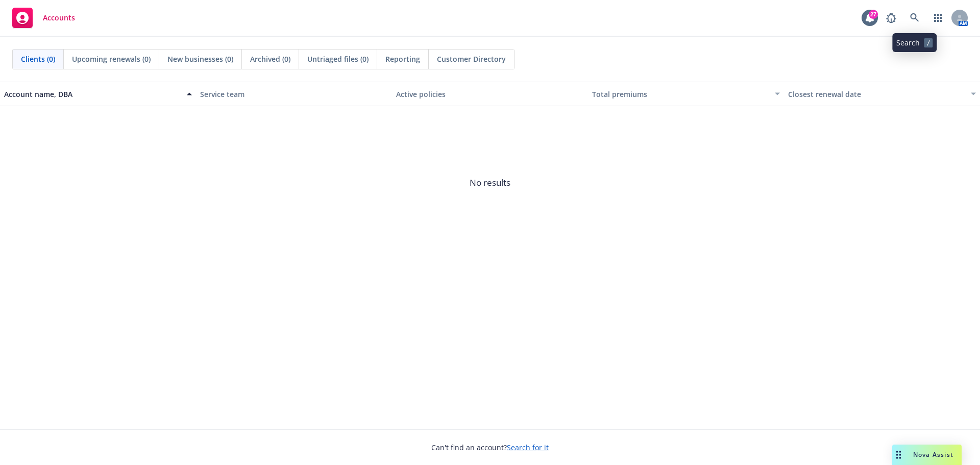 This screenshot has height=465, width=980. What do you see at coordinates (471, 59) in the screenshot?
I see `span: Customer Directory` at bounding box center [471, 59].